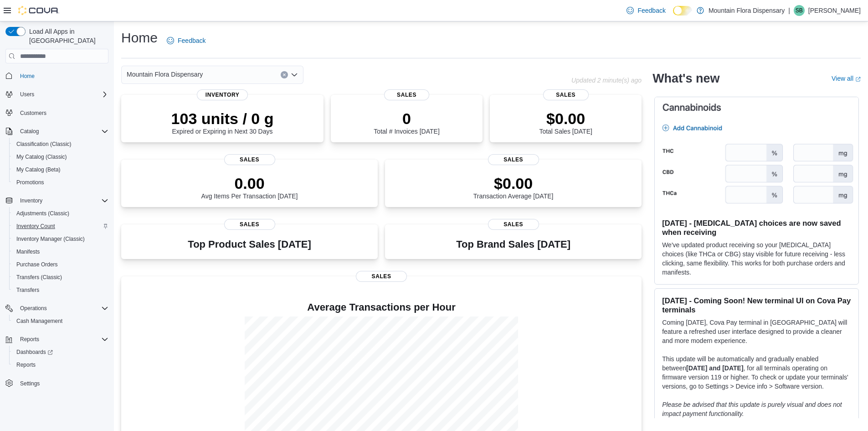  I want to click on a: My Catalog (Classic), so click(42, 157).